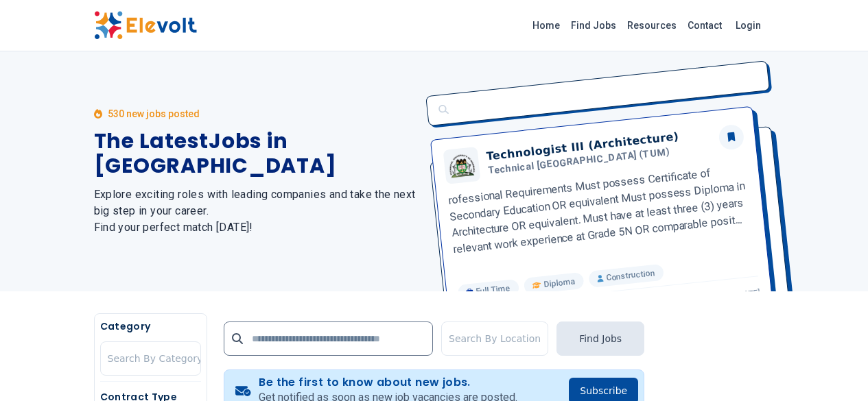  I want to click on h5: Category, so click(150, 326).